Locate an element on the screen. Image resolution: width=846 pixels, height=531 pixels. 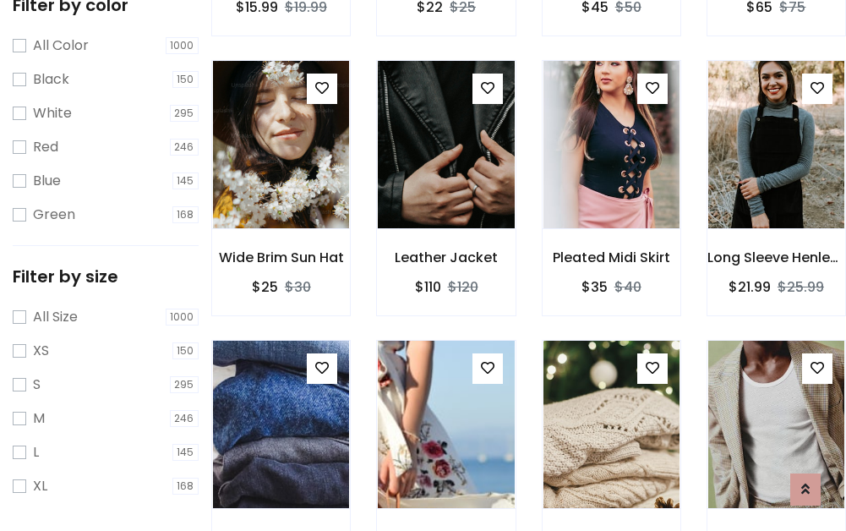
label: Green is located at coordinates (54, 215).